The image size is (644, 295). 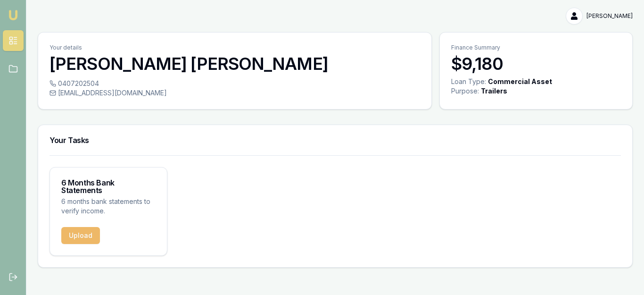 I want to click on button: Upload, so click(x=81, y=236).